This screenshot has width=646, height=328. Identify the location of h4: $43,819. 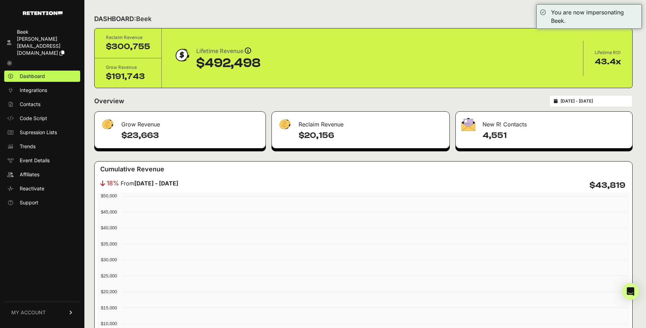
(607, 186).